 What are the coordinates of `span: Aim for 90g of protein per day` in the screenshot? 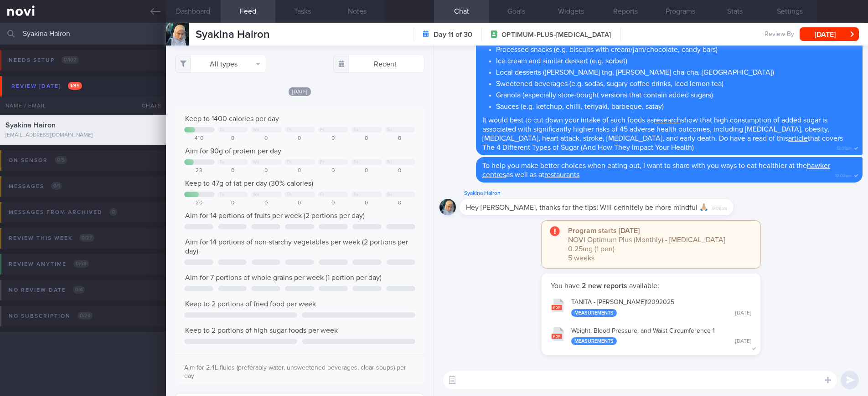 It's located at (233, 151).